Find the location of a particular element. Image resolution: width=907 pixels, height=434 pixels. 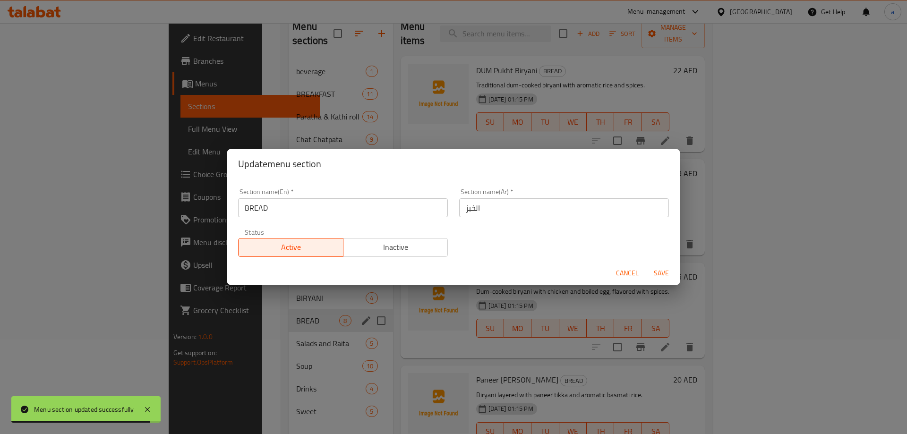

span: Cancel is located at coordinates (628, 273).